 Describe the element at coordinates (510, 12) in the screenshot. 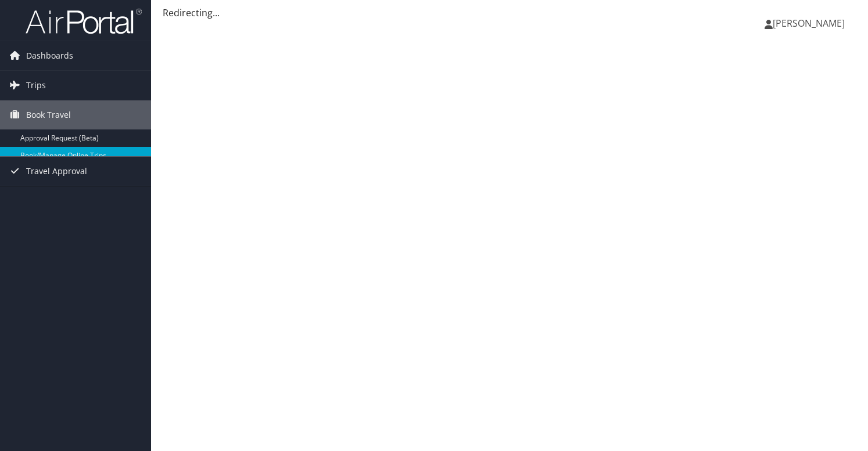

I see `div: Redirecting...` at that location.